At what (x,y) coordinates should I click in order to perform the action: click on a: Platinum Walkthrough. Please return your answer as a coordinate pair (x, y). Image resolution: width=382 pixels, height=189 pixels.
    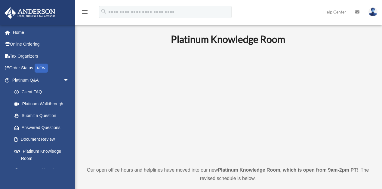
    Looking at the image, I should click on (43, 104).